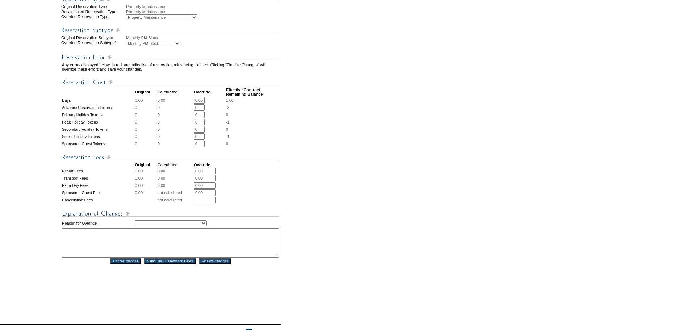 The height and width of the screenshot is (330, 690). Describe the element at coordinates (215, 261) in the screenshot. I see `input: Finalize Changes` at that location.